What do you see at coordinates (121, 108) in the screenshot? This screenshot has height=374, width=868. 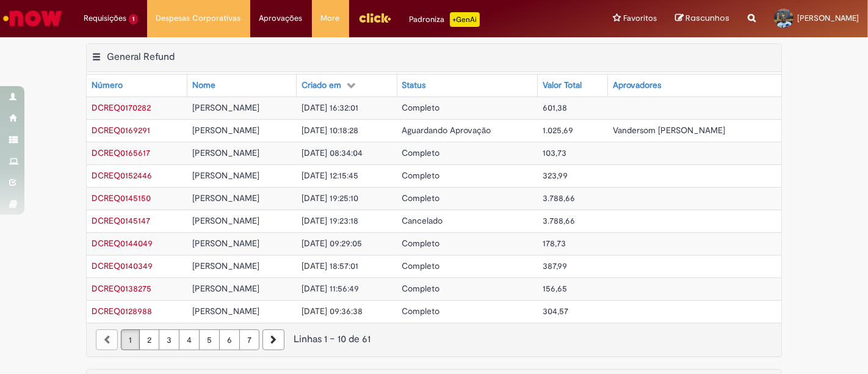 I see `span: DCREQ0170282` at bounding box center [121, 108].